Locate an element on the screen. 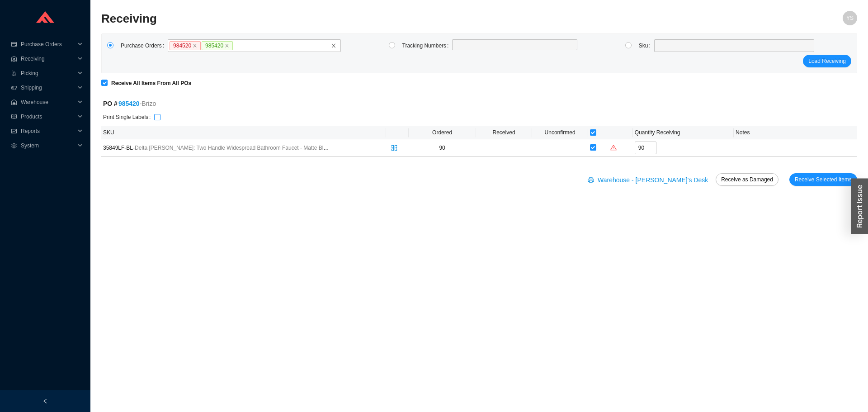 The height and width of the screenshot is (412, 868). span: warning is located at coordinates (614, 147).